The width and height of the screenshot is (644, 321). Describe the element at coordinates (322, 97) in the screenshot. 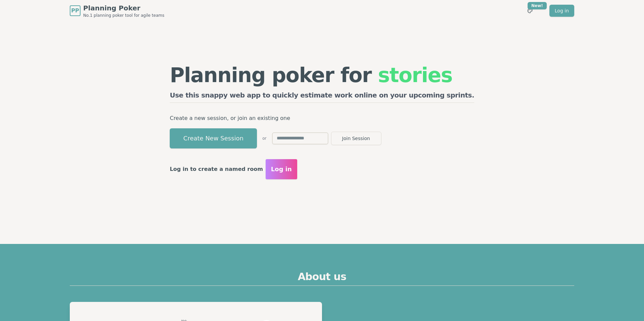

I see `h2: Use this snappy web app to quickly estimate work online on your upcoming sprints.` at that location.